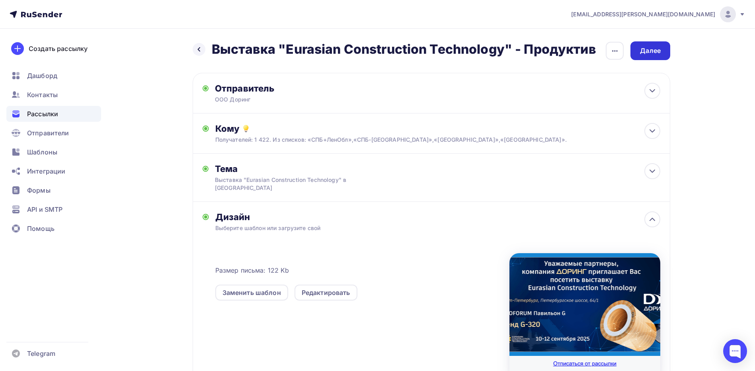 This screenshot has height=371, width=755. I want to click on span: Рассылки, so click(43, 114).